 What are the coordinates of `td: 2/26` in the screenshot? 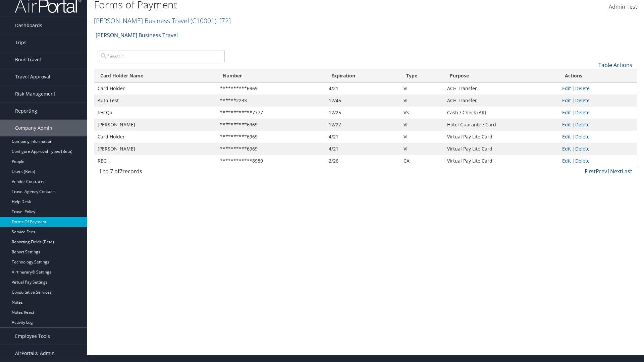 It's located at (362, 161).